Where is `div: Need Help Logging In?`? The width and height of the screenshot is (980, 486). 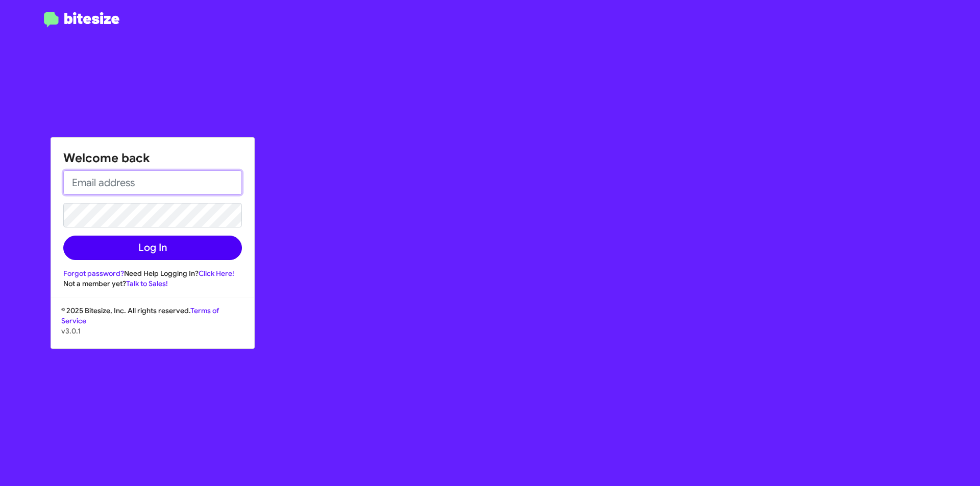 div: Need Help Logging In? is located at coordinates (153, 273).